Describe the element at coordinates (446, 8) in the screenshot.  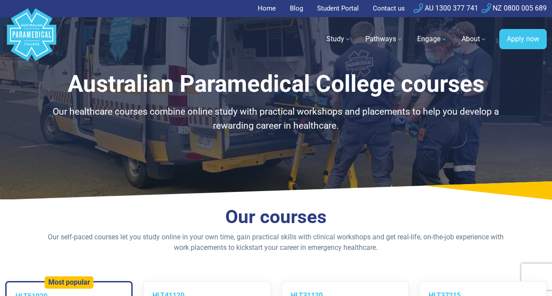
I see `a: AU 1300 377 741` at that location.